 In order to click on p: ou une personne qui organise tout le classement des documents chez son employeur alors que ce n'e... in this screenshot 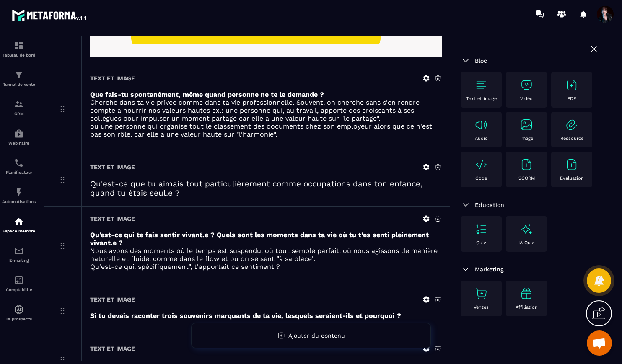, I will do `click(266, 130)`.